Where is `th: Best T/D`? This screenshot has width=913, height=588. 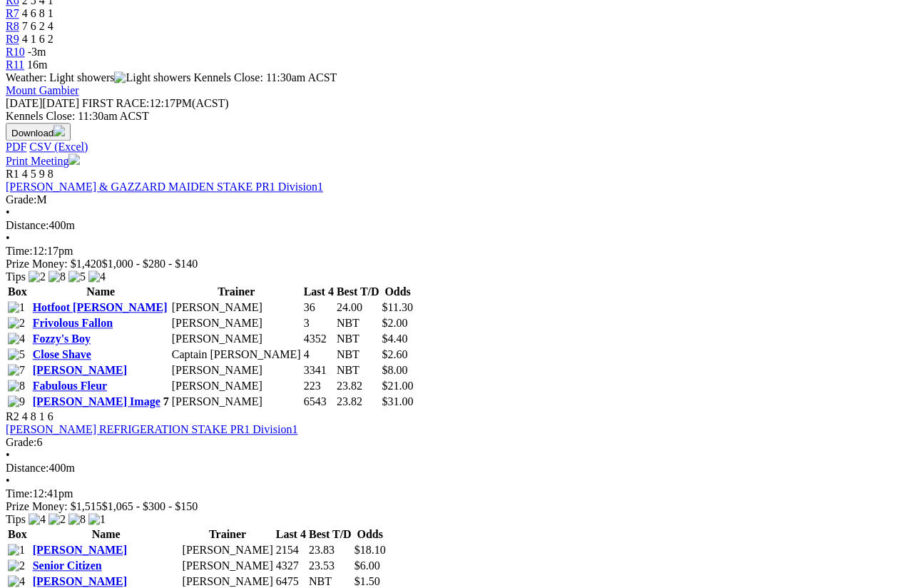 th: Best T/D is located at coordinates (358, 292).